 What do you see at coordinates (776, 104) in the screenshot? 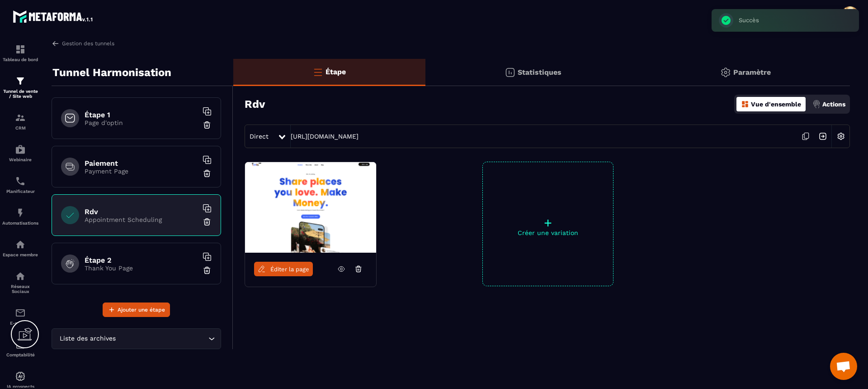
I see `p: Vue d'ensemble` at bounding box center [776, 104].